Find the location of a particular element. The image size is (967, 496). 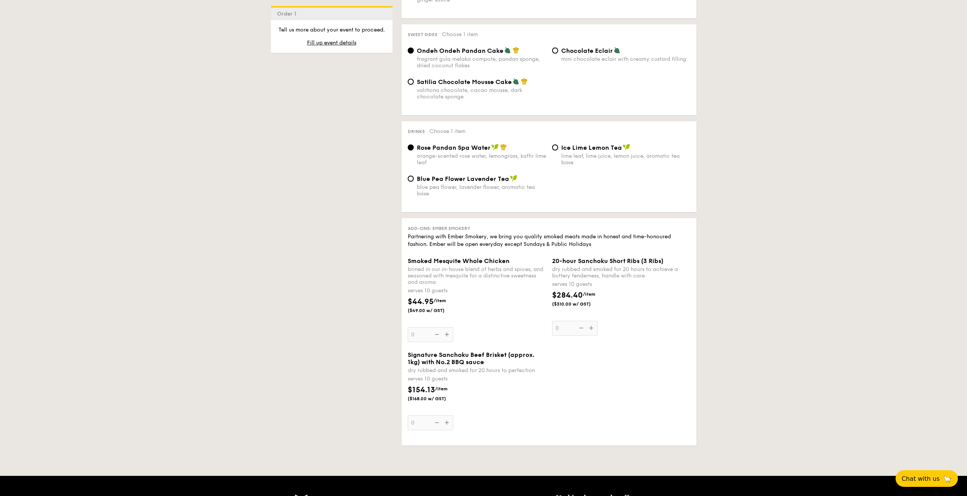

span: Blue Pea Flower Lavender Tea is located at coordinates (463, 179).